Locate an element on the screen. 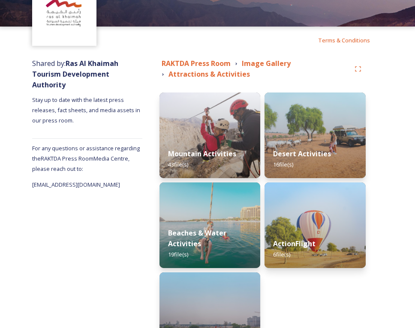 The width and height of the screenshot is (415, 328). strong: Attractions & Activities is located at coordinates (209, 74).